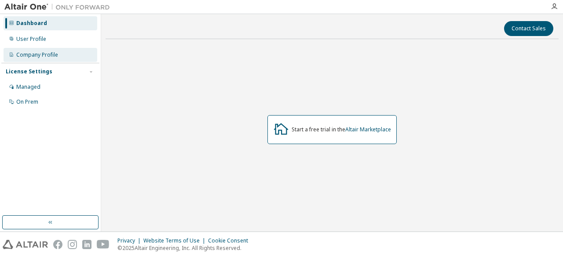 The height and width of the screenshot is (257, 563). What do you see at coordinates (31, 39) in the screenshot?
I see `div: User Profile` at bounding box center [31, 39].